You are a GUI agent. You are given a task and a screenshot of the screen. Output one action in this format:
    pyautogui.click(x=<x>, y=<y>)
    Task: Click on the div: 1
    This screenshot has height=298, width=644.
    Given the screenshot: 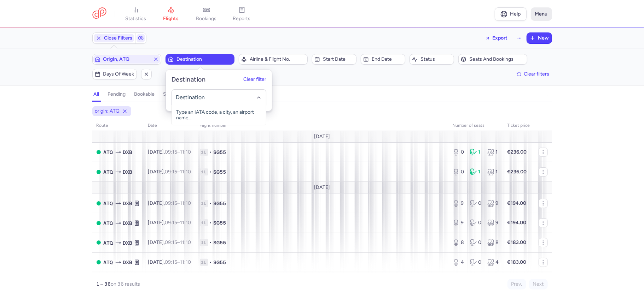 What is the action you would take?
    pyautogui.click(x=476, y=152)
    